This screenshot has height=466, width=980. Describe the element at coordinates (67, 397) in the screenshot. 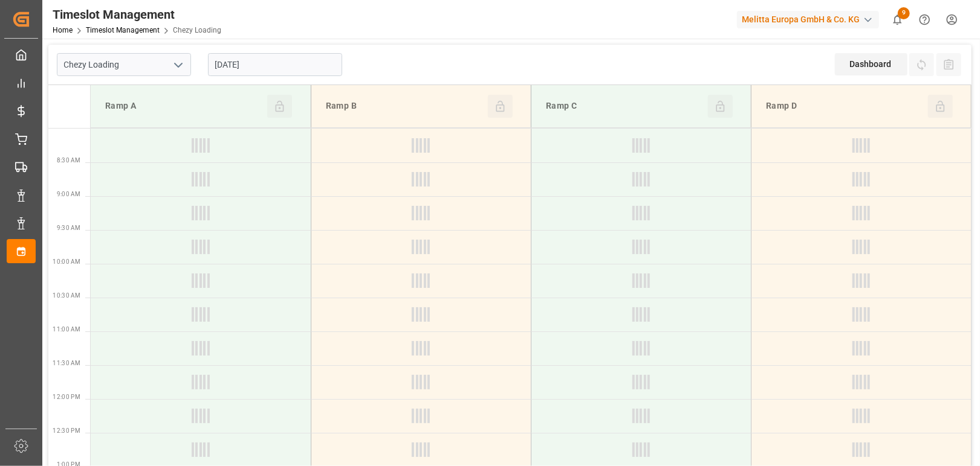

I see `span: 12:00 PM` at that location.